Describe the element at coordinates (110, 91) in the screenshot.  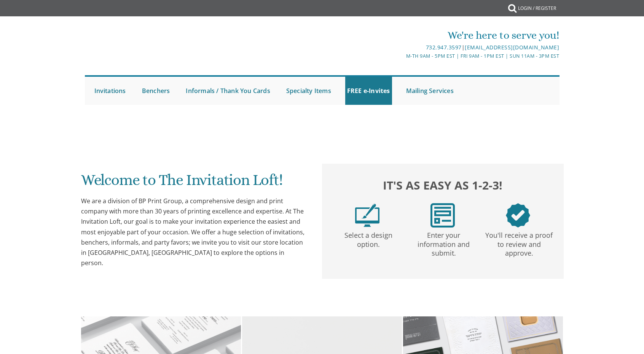
I see `a: Invitations` at that location.